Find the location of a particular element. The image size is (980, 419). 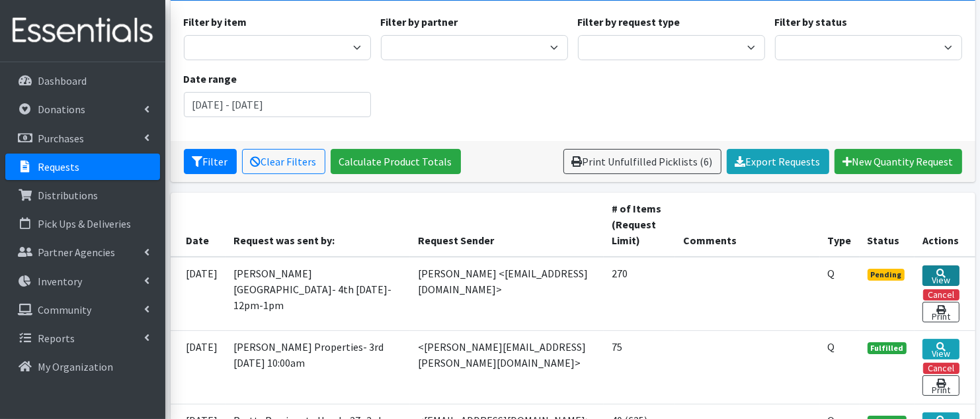

a: Inventory is located at coordinates (83, 281).